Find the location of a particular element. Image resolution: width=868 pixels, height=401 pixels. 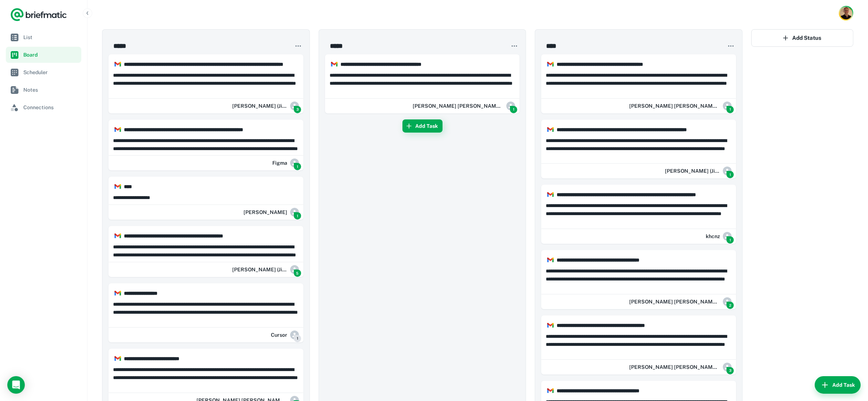

a: Connections is located at coordinates (43, 107).